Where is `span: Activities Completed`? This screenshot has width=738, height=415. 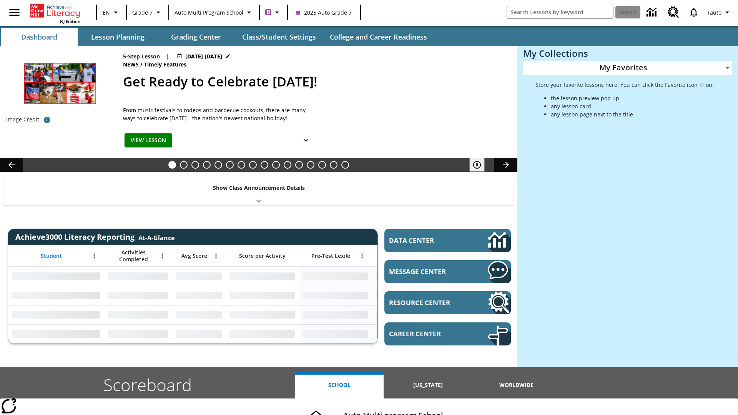
span: Activities Completed is located at coordinates (133, 256).